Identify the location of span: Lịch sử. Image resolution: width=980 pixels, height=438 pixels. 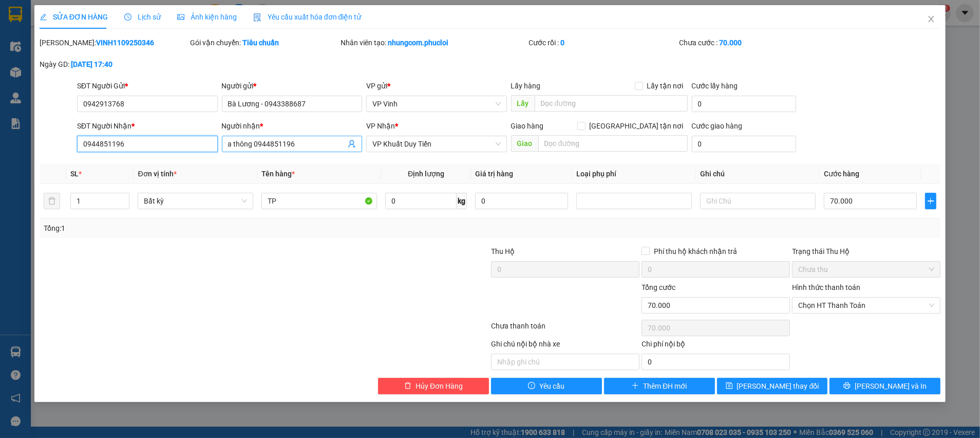
(143, 17).